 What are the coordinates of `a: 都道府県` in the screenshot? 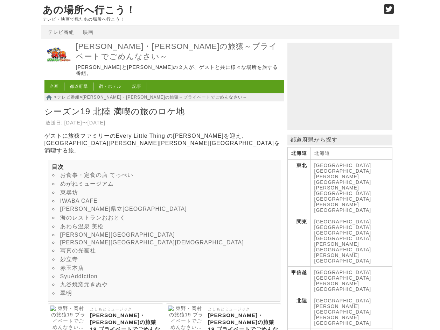 It's located at (79, 86).